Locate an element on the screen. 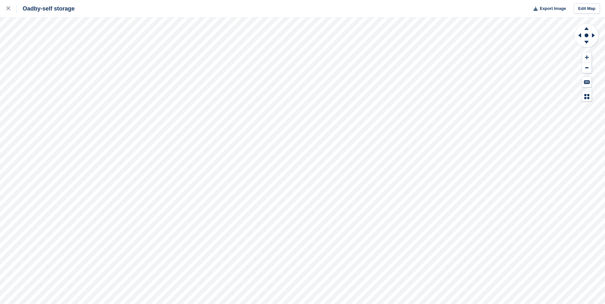 The image size is (605, 304). button: Export Image is located at coordinates (548, 9).